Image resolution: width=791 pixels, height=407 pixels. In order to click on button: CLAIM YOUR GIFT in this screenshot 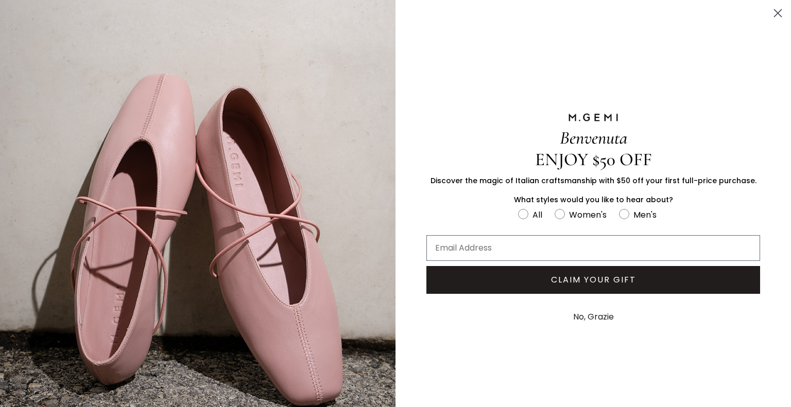, I will do `click(593, 280)`.